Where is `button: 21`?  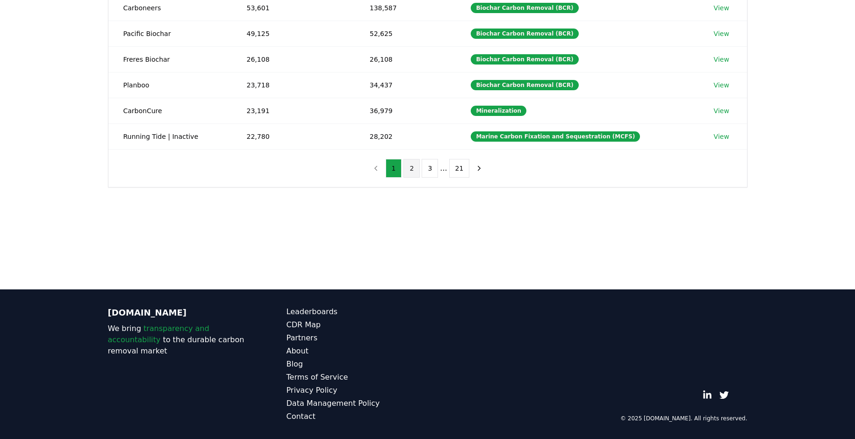
button: 21 is located at coordinates (460, 168).